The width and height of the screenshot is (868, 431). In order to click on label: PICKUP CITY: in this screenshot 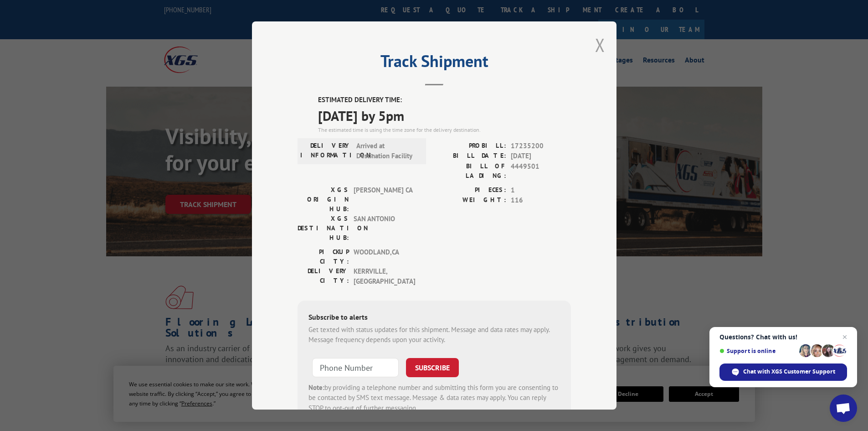, I will do `click(323, 257)`.